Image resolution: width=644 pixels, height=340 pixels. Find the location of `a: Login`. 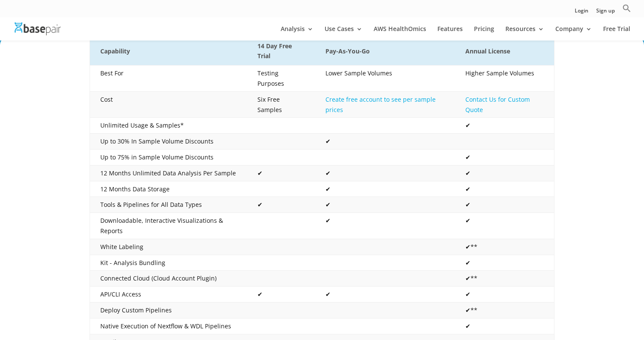

a: Login is located at coordinates (582, 12).